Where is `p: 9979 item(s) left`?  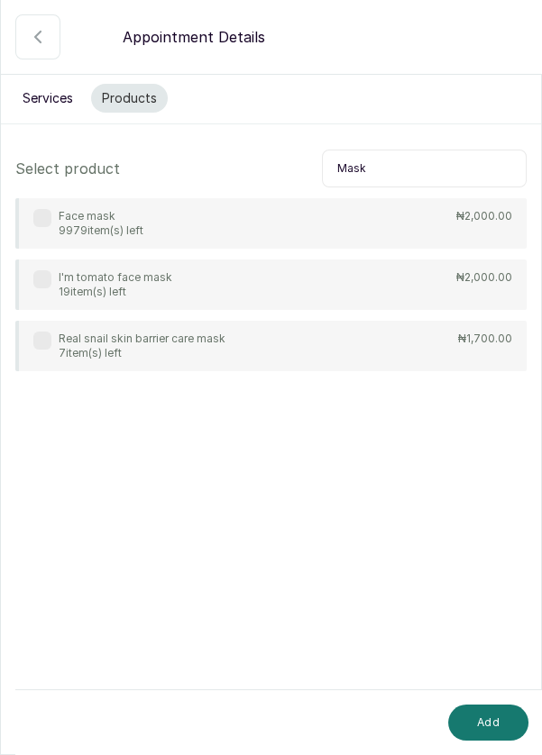
p: 9979 item(s) left is located at coordinates (101, 231).